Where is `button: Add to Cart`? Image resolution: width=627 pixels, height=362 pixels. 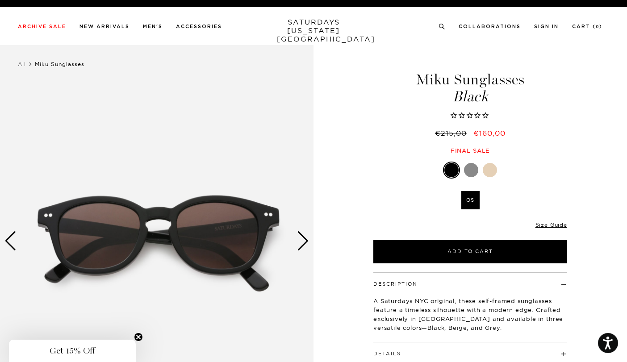 button: Add to Cart is located at coordinates (471, 252).